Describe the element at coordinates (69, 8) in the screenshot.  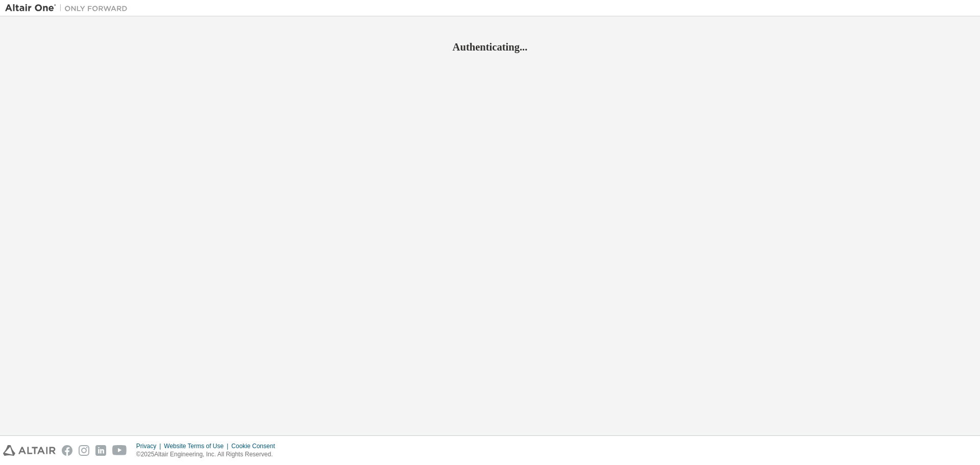
I see `img: Altair One` at that location.